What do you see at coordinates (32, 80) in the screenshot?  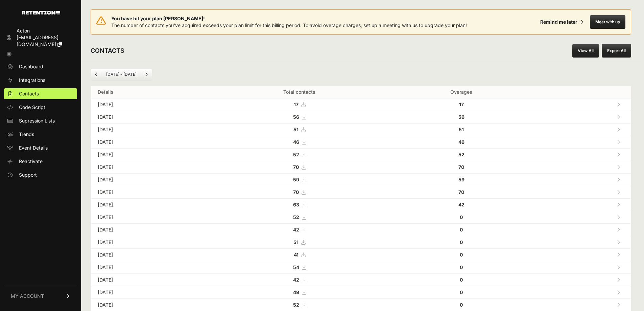 I see `span: Integrations` at bounding box center [32, 80].